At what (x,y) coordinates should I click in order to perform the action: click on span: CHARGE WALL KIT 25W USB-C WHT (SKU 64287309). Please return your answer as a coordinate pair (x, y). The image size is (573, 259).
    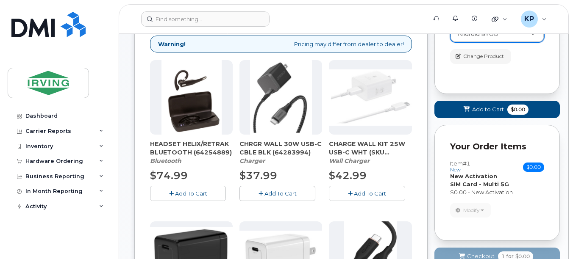
    Looking at the image, I should click on (370, 148).